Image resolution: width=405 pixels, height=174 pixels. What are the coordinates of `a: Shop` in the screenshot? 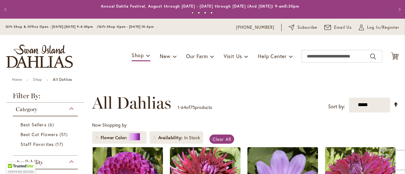 It's located at (37, 79).